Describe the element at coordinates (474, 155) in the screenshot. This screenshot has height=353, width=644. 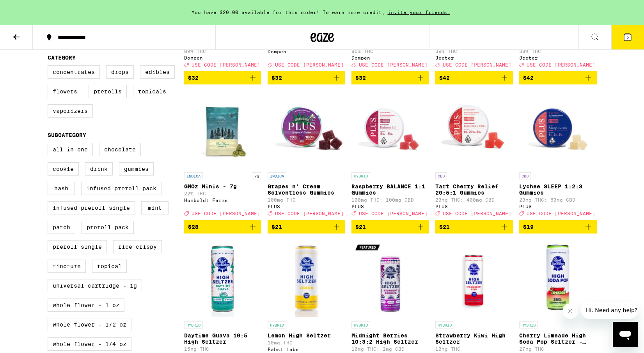
I see `a: Open page for Tart Cherry Relief 20:5:1 Gummies from PLUS` at that location.